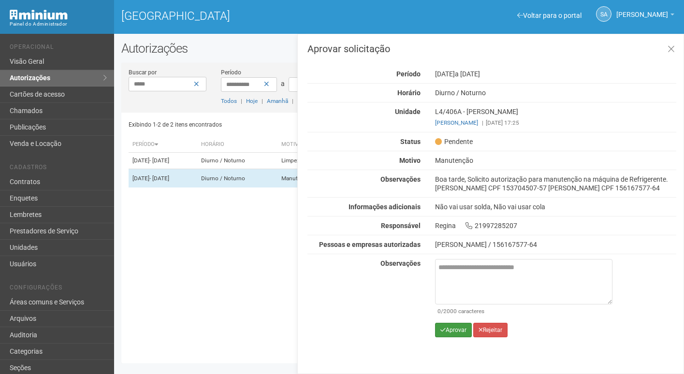  I want to click on button: Aprovar, so click(453, 330).